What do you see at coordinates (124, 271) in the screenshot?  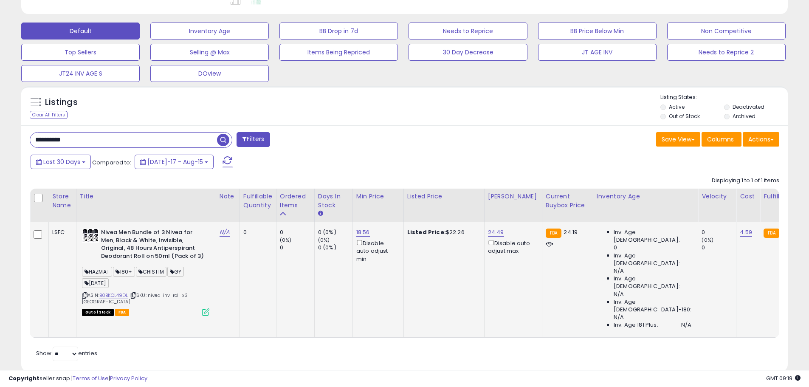 I see `span: 180+` at bounding box center [124, 271].